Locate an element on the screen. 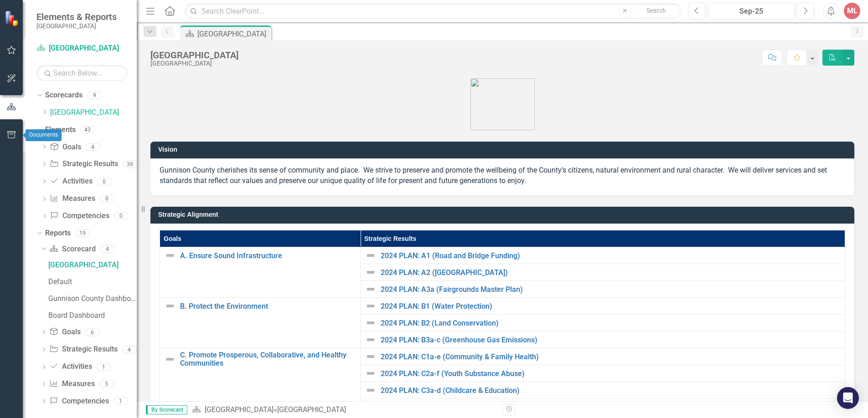 The image size is (868, 418). div: Documents is located at coordinates (43, 136).